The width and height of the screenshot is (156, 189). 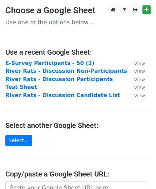 I want to click on a: Select..., so click(x=19, y=141).